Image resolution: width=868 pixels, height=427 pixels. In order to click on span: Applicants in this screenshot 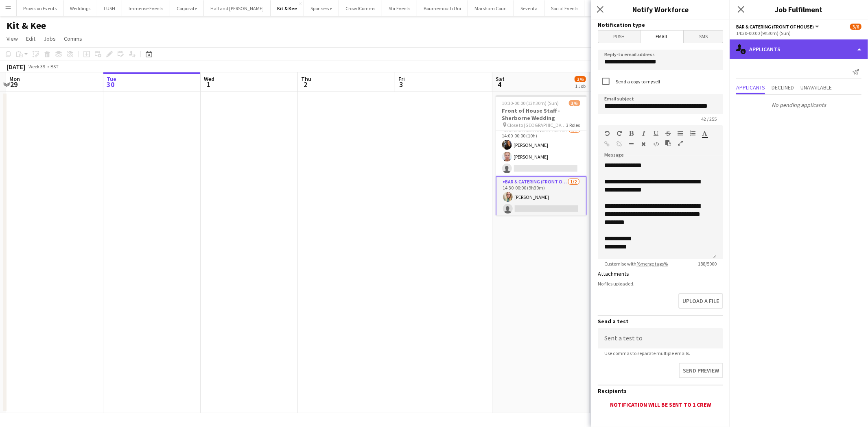, I will do `click(750, 88)`.